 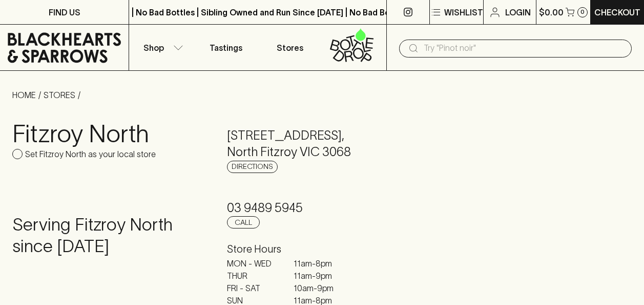 What do you see at coordinates (322, 207) in the screenshot?
I see `h5: 03 9489 5945` at bounding box center [322, 207].